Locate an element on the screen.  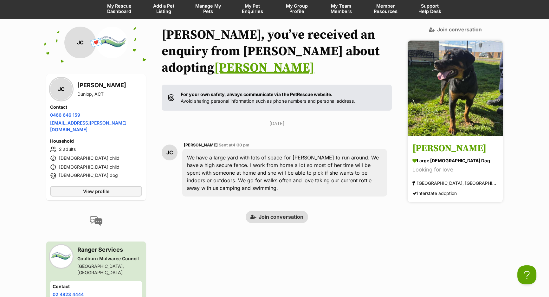
span: My Group Profile is located at coordinates (297, 9).